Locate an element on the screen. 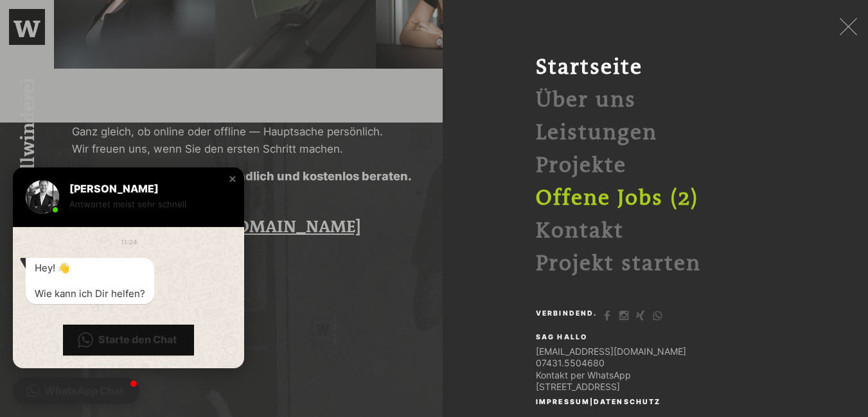  div: 11:24 is located at coordinates (128, 242).